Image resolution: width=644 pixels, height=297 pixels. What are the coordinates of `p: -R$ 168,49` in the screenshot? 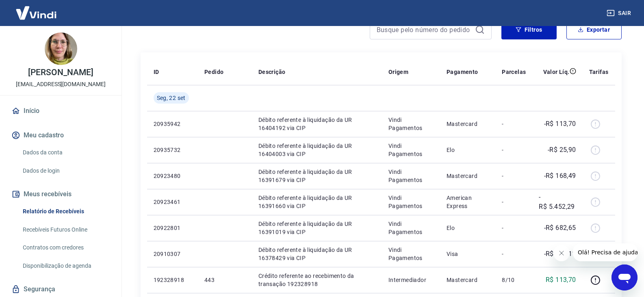 It's located at (560, 176).